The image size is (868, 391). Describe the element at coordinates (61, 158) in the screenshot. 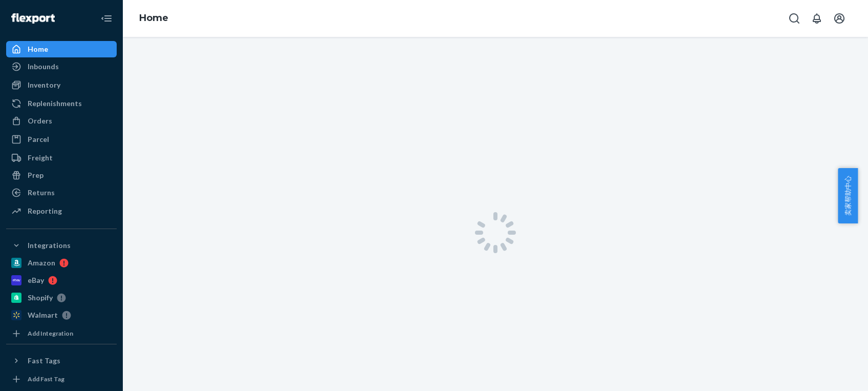

I see `a: Freight` at that location.